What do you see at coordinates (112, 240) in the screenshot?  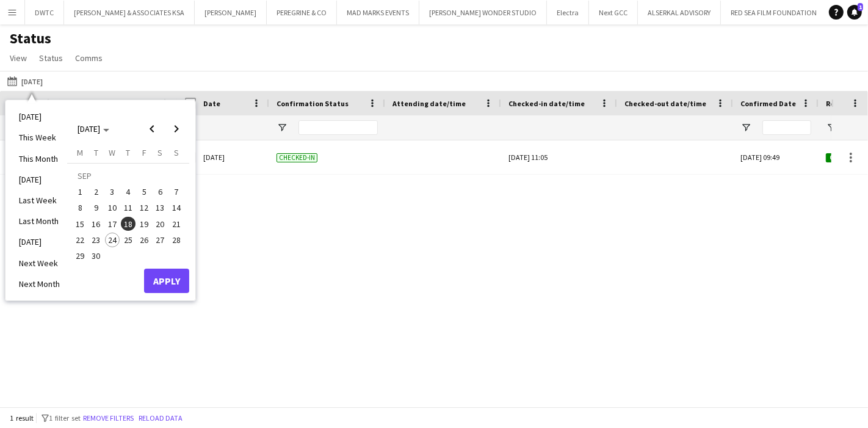 I see `button: 24-09-2025` at bounding box center [112, 240].